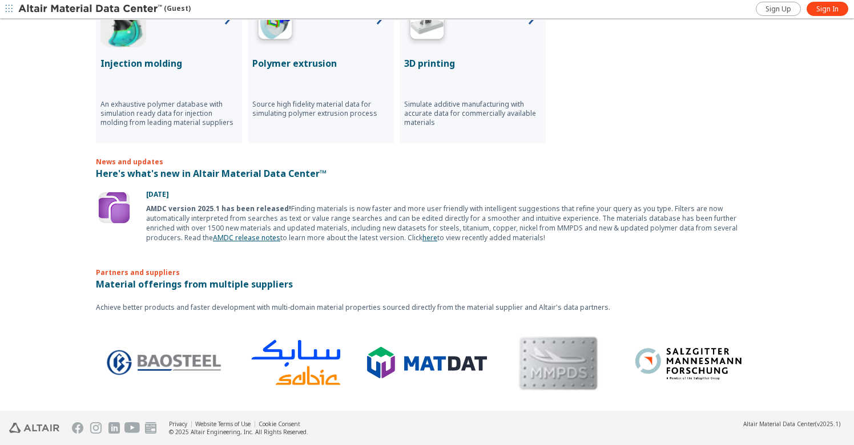  I want to click on a: Sign In, so click(827, 9).